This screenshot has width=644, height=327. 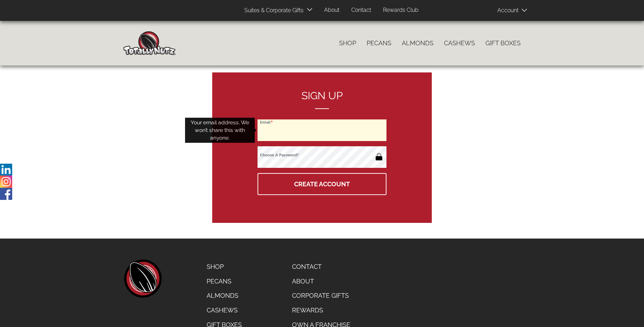 What do you see at coordinates (322, 184) in the screenshot?
I see `button: Create Account` at bounding box center [322, 184].